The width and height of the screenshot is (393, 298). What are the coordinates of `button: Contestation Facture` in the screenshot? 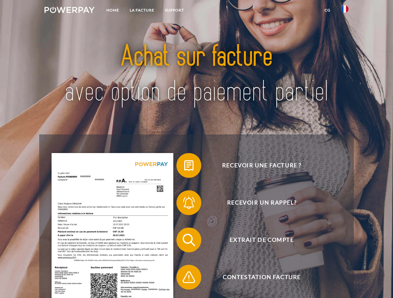 It's located at (257, 278).